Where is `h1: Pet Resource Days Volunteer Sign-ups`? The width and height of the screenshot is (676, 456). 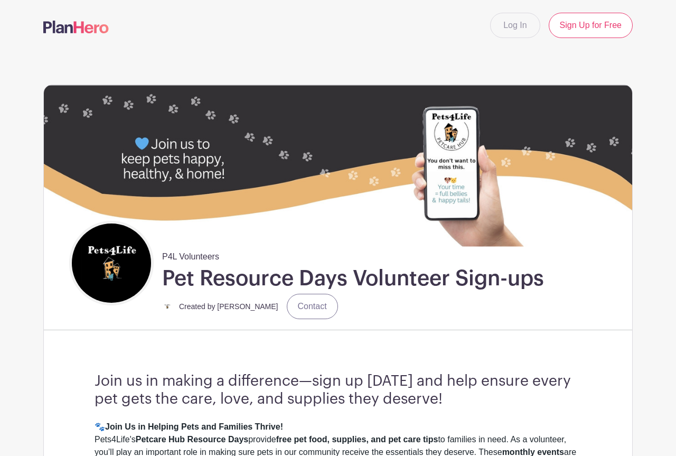 h1: Pet Resource Days Volunteer Sign-ups is located at coordinates (353, 279).